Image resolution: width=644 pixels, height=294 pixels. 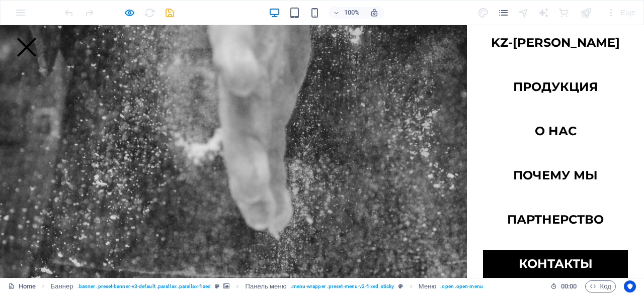 What do you see at coordinates (503, 12) in the screenshot?
I see `i: Страницы (Ctrl+Alt+S)` at bounding box center [503, 12].